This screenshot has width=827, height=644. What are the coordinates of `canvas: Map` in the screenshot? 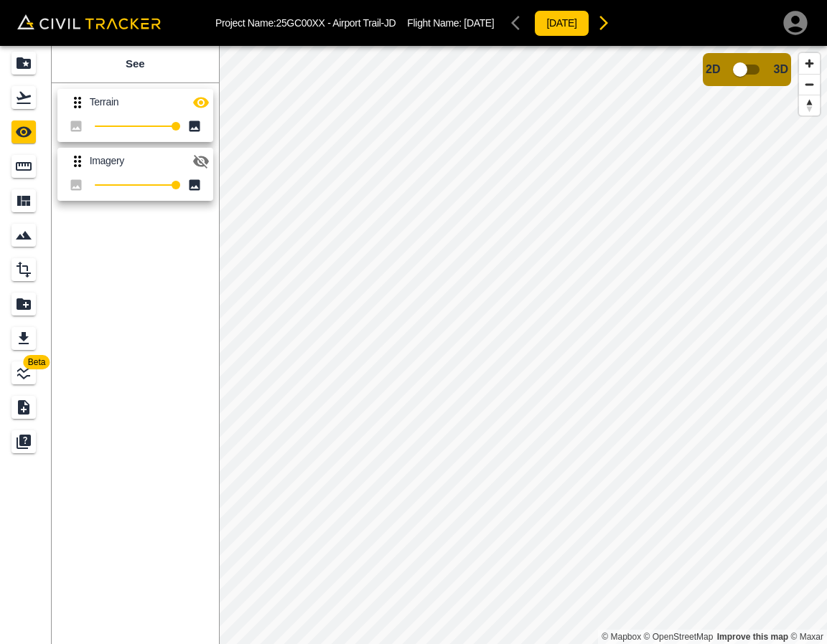 It's located at (523, 345).